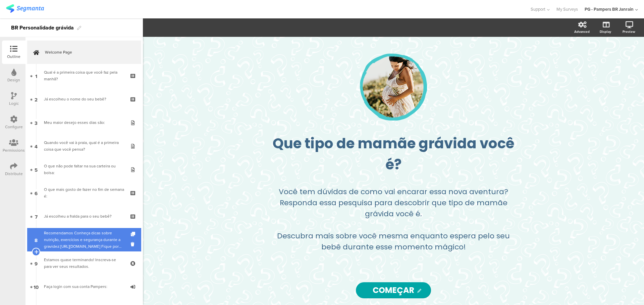  Describe the element at coordinates (84, 216) in the screenshot. I see `div: Já escolheu a fralda para o seu bebê?` at that location.